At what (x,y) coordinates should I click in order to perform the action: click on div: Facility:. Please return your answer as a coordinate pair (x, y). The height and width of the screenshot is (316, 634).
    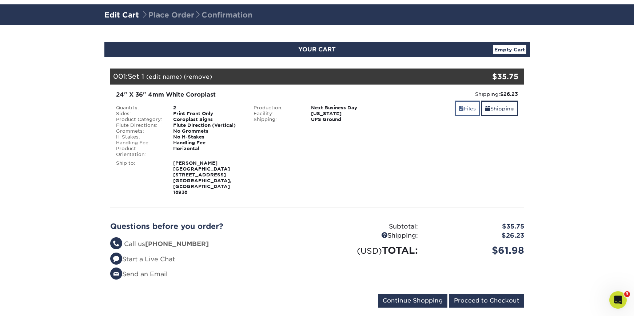
    Looking at the image, I should click on (277, 114).